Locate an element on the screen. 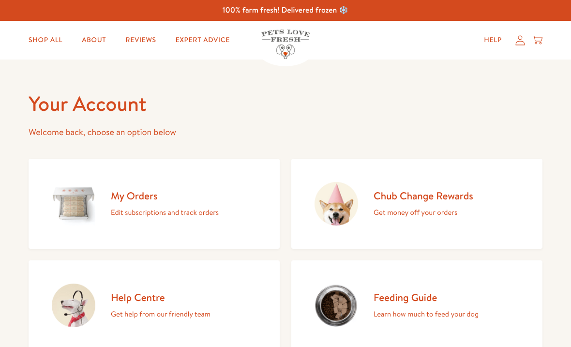  a: Reviews is located at coordinates (140, 40).